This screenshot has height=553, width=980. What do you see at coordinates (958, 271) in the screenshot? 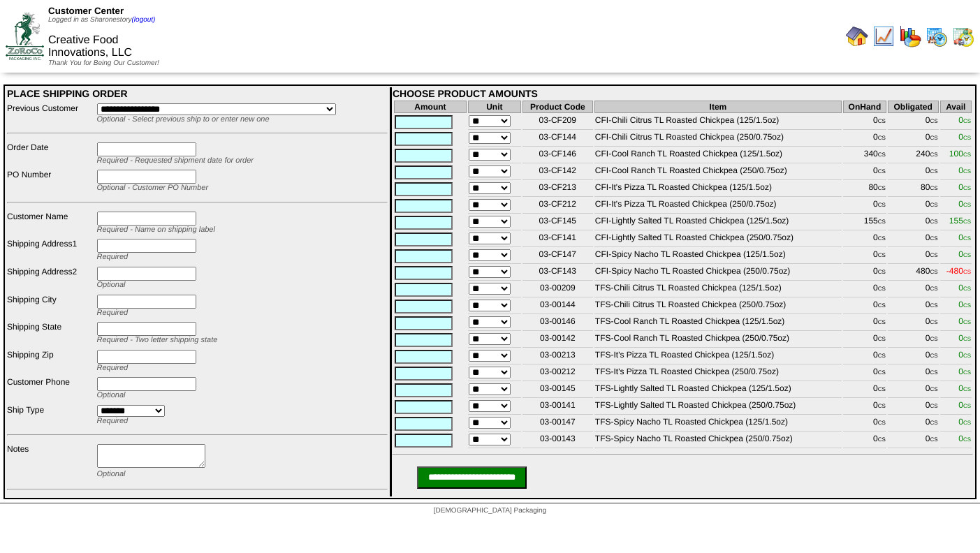
I see `span: -480` at bounding box center [958, 271].